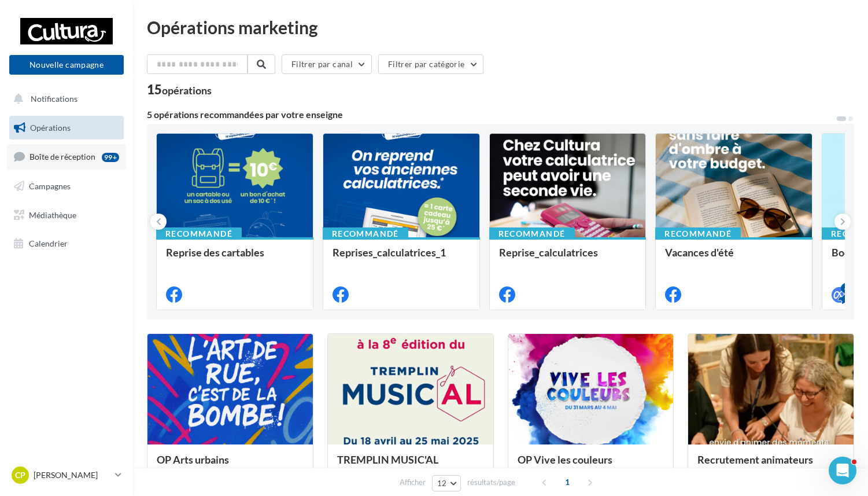  What do you see at coordinates (567, 482) in the screenshot?
I see `span: 1` at bounding box center [567, 482].